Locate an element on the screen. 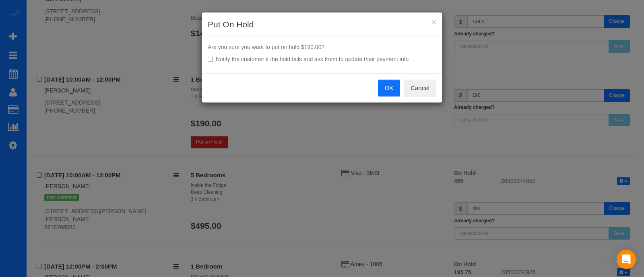 The width and height of the screenshot is (644, 277). h3: Put On Hold is located at coordinates (322, 25).